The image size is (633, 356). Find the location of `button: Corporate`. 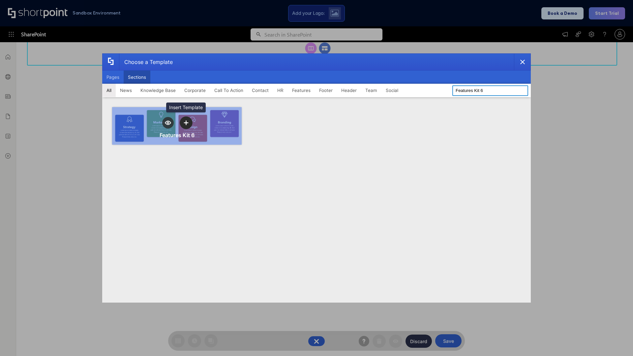

button: Corporate is located at coordinates (195, 90).